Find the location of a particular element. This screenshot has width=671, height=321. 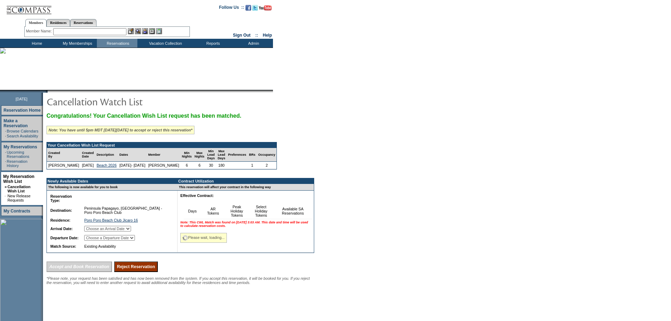

input: Accept and Book Reservation is located at coordinates (79, 267).